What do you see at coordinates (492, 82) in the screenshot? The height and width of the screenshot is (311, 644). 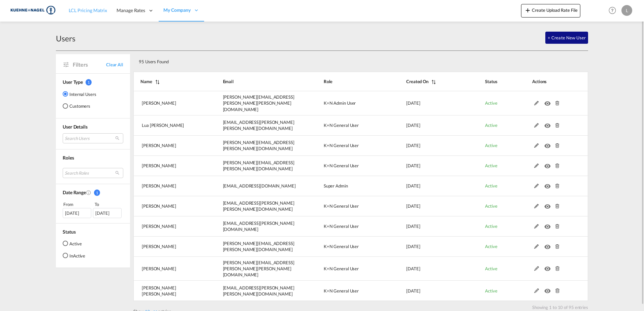 I see `th: Status` at bounding box center [492, 82].